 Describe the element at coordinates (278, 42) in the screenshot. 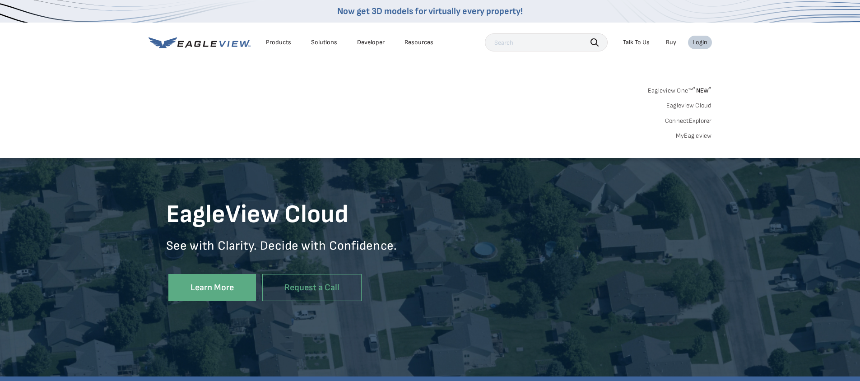

I see `div: Products` at that location.